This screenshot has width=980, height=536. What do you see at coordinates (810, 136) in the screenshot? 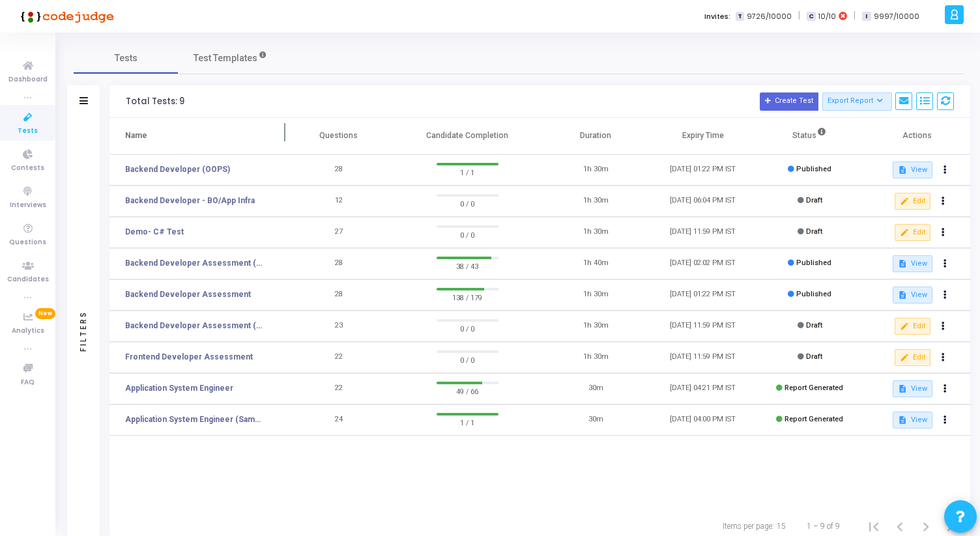
I see `th: Status` at bounding box center [810, 136].